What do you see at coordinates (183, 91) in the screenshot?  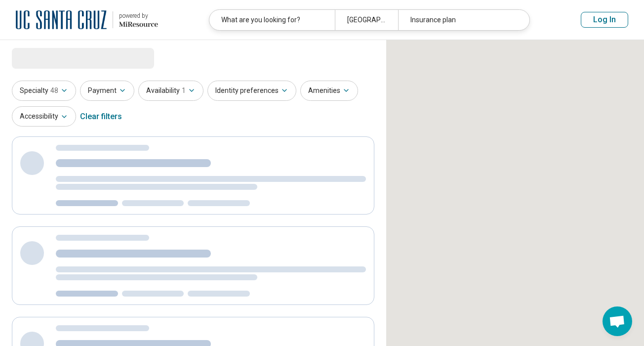 I see `span: 1` at bounding box center [183, 91].